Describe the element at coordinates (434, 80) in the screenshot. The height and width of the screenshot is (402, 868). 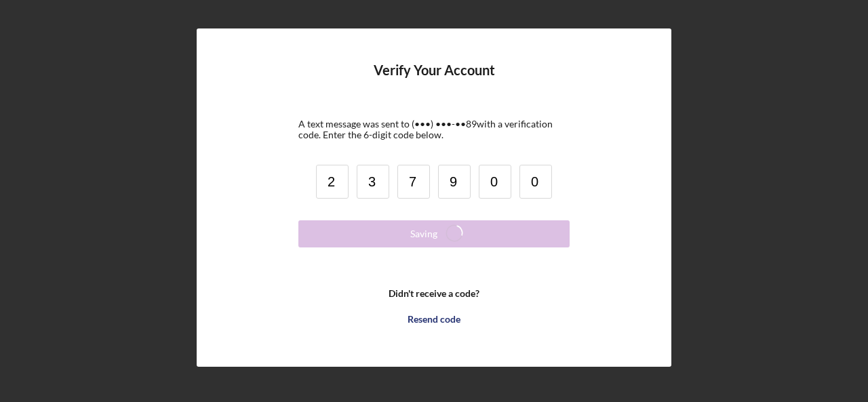
I see `h4: Verify Your Account` at that location.